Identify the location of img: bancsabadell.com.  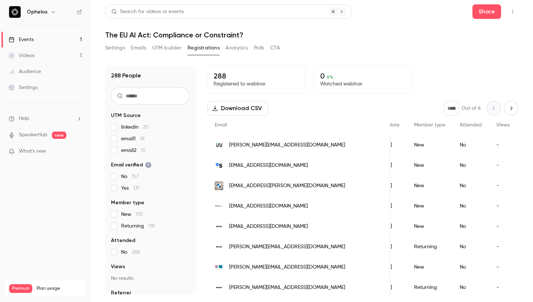
(219, 165).